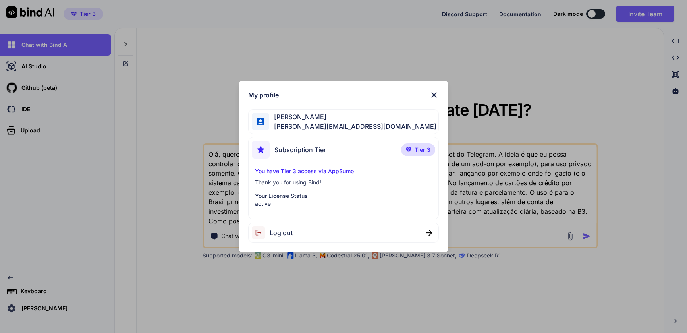 The image size is (687, 333). Describe the element at coordinates (344, 182) in the screenshot. I see `p: Thank you for using Bind!` at that location.